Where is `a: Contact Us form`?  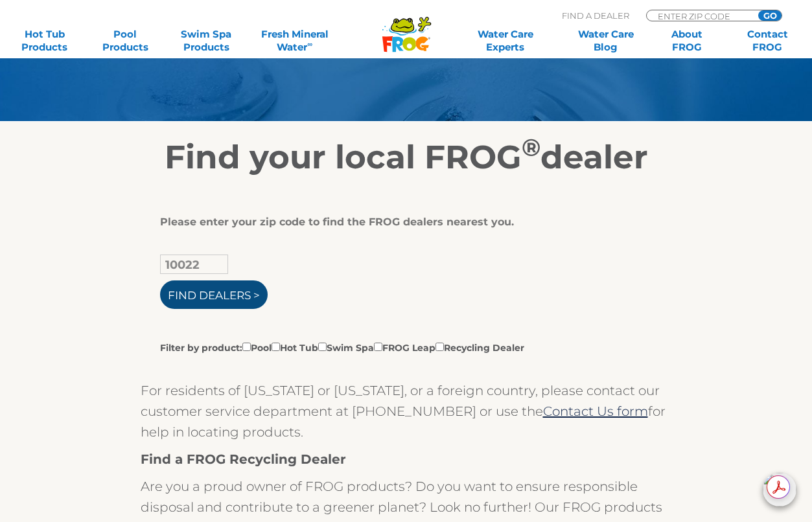
a: Contact Us form is located at coordinates (596, 412).